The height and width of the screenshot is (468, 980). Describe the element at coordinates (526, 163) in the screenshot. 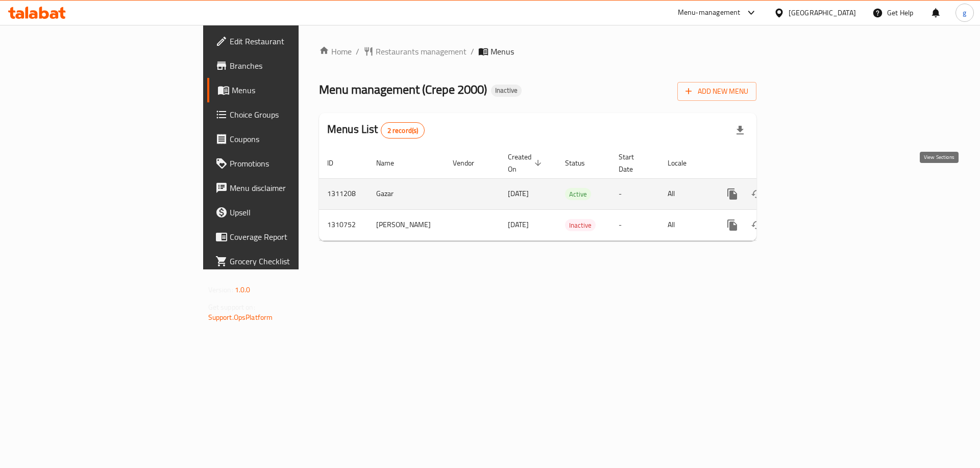

I see `span: Created On` at that location.